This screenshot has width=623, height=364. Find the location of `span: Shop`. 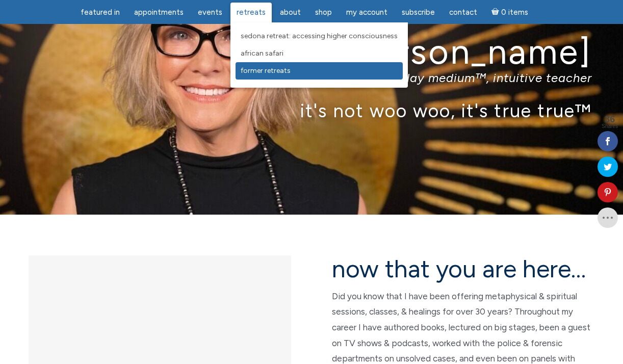

span: Shop is located at coordinates (323, 12).